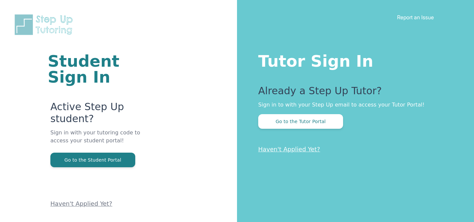 The image size is (474, 222). I want to click on p: Sign in to with your Step Up email to access your Tutor Portal!, so click(352, 105).